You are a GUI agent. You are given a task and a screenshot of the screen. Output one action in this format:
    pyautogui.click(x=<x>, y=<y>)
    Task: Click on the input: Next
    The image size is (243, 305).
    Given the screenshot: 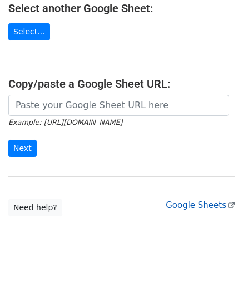 What is the action you would take?
    pyautogui.click(x=22, y=148)
    